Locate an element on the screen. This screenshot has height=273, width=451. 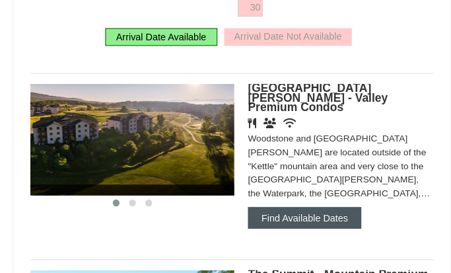
i: Wireless Internet (free) is located at coordinates (281, 119).